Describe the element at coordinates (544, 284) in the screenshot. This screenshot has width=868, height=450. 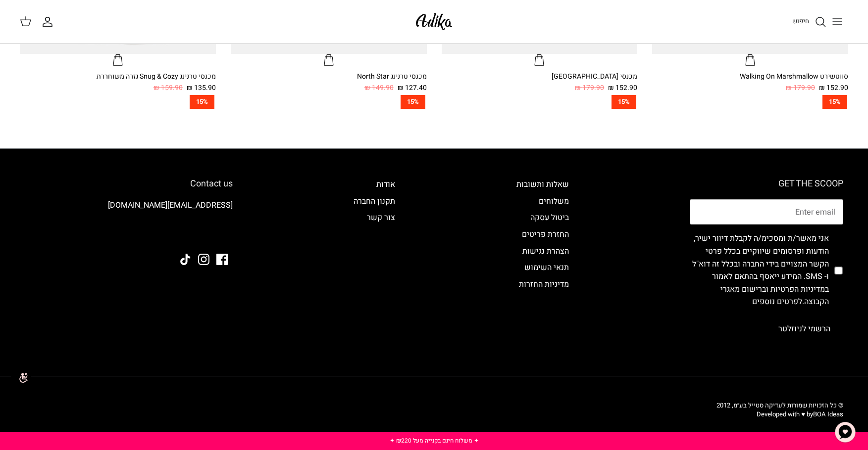
I see `a: מדיניות החזרות` at that location.